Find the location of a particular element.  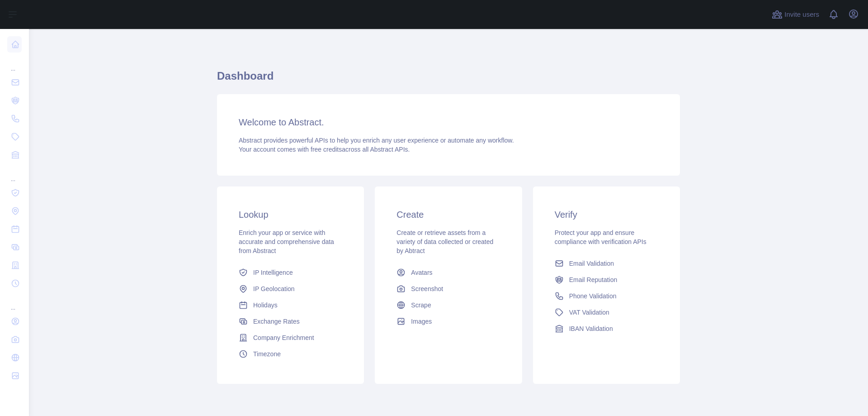

span: Your account comes with across all Abstract APIs. is located at coordinates (324, 149).